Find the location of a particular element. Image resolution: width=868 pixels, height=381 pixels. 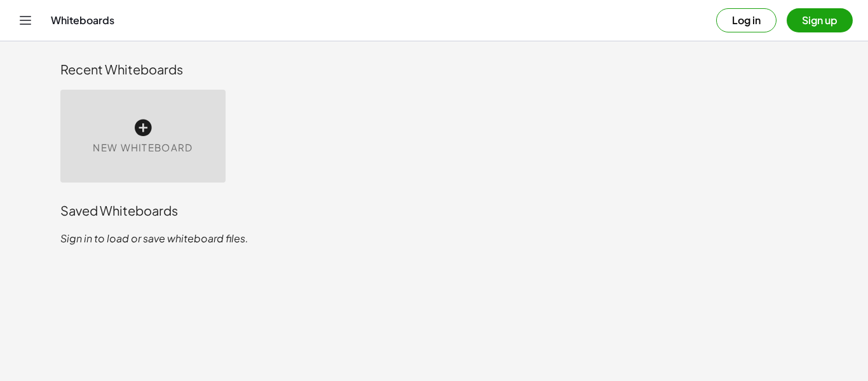

div: Saved Whiteboards is located at coordinates (434, 211).